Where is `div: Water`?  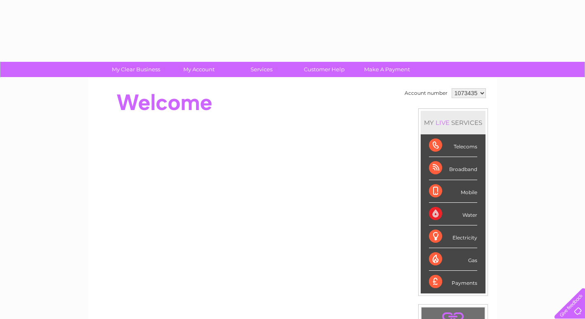 div: Water is located at coordinates (453, 214).